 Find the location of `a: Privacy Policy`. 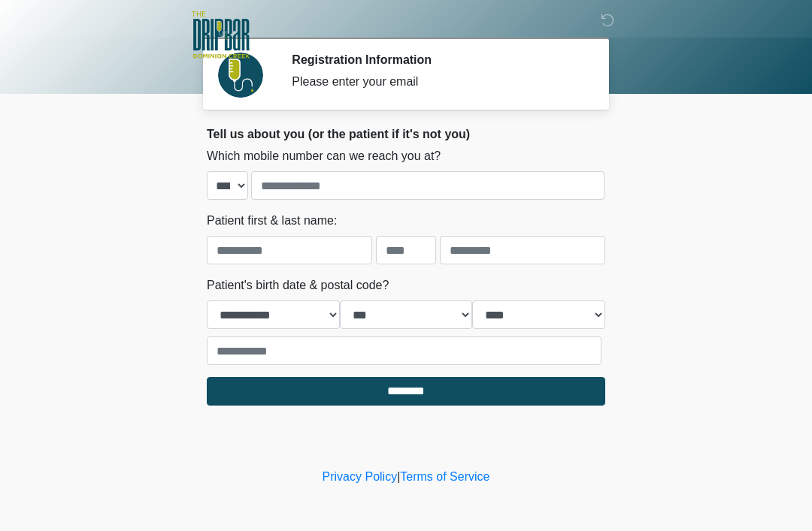

a: Privacy Policy is located at coordinates (360, 476).